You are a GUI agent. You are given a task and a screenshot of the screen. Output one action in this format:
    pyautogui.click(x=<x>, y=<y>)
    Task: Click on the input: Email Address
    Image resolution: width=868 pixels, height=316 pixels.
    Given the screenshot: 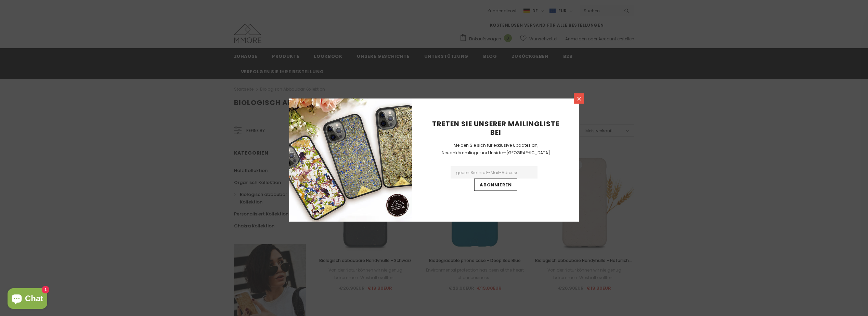 What is the action you would take?
    pyautogui.click(x=494, y=172)
    